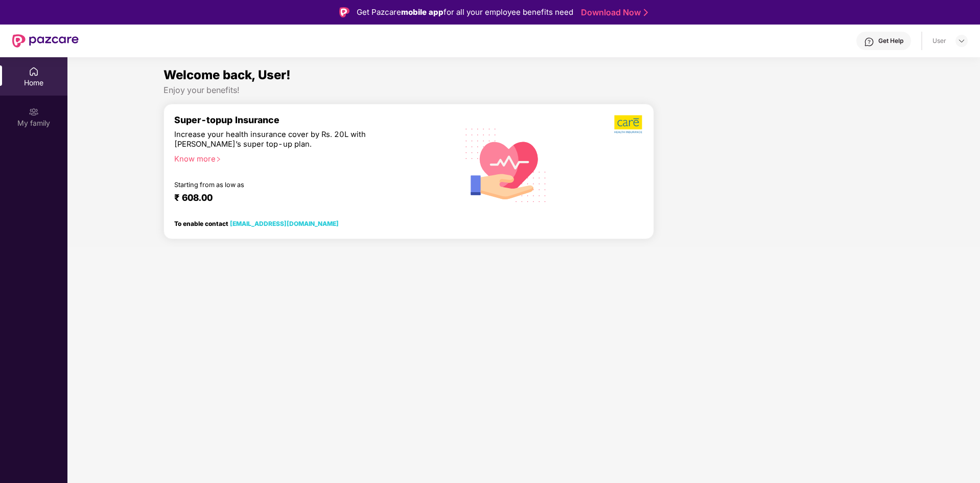 The height and width of the screenshot is (483, 980). What do you see at coordinates (308, 158) in the screenshot?
I see `div: Know more` at bounding box center [308, 158].